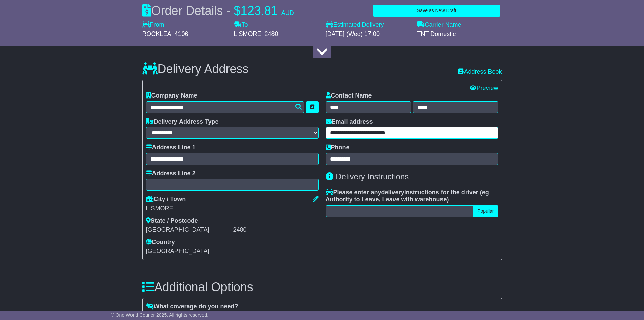  What do you see at coordinates (270, 34) in the screenshot?
I see `span: , 2480` at bounding box center [270, 34].